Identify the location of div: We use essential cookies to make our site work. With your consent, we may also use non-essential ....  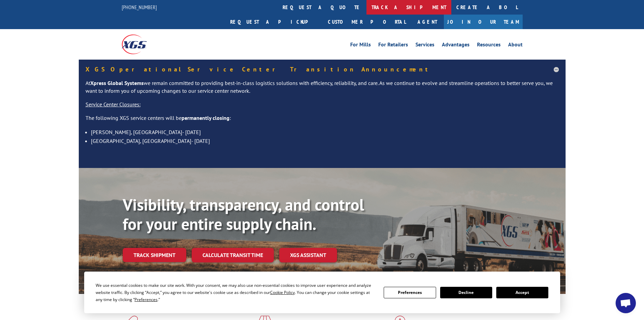
(236, 292).